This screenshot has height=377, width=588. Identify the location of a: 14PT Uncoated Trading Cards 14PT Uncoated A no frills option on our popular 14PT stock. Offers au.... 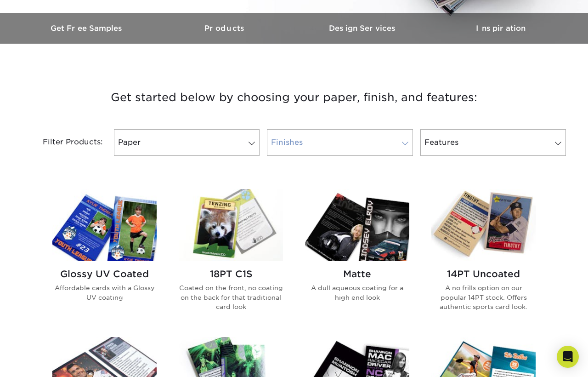
(483, 258).